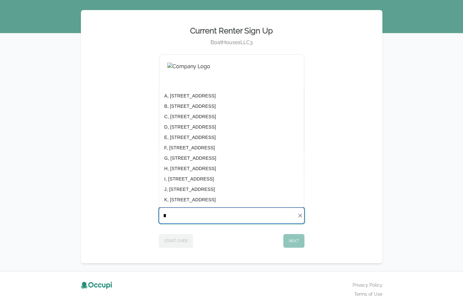 Image resolution: width=463 pixels, height=299 pixels. Describe the element at coordinates (232, 216) in the screenshot. I see `input: Start typing...` at that location.